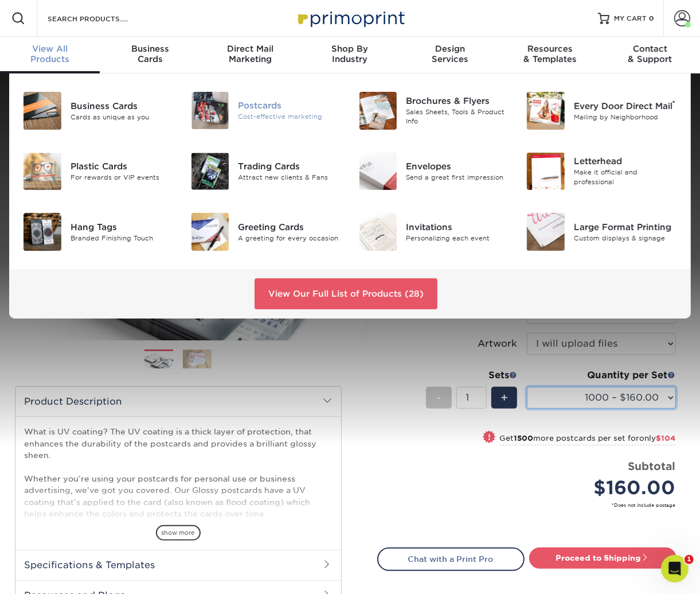 This screenshot has height=594, width=700. I want to click on a: Brochures & Flyers Brochures & Flyers Sales Sheets, Tools & Product Info, so click(434, 110).